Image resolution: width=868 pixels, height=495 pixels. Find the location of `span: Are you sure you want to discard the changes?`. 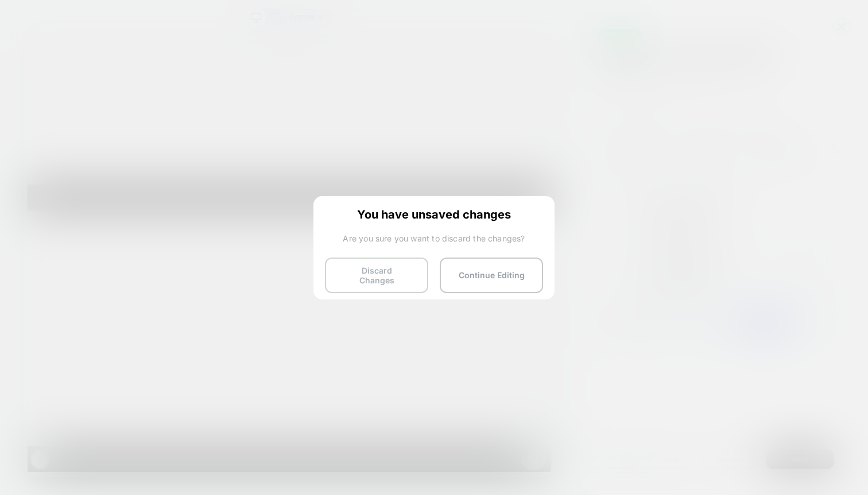

span: Are you sure you want to discard the changes? is located at coordinates (434, 238).